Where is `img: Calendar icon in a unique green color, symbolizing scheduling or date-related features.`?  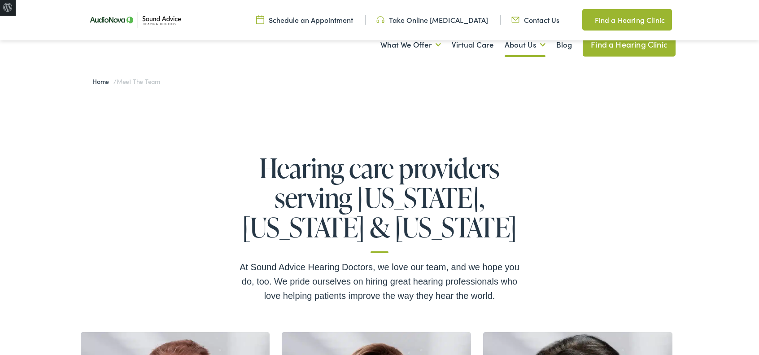
img: Calendar icon in a unique green color, symbolizing scheduling or date-related features. is located at coordinates (260, 20).